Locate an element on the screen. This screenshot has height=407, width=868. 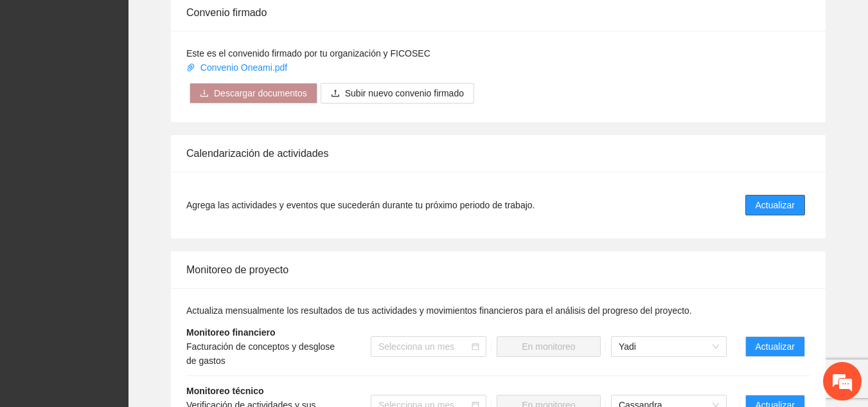
a: Convenio Oneami.pdf is located at coordinates (238, 68).